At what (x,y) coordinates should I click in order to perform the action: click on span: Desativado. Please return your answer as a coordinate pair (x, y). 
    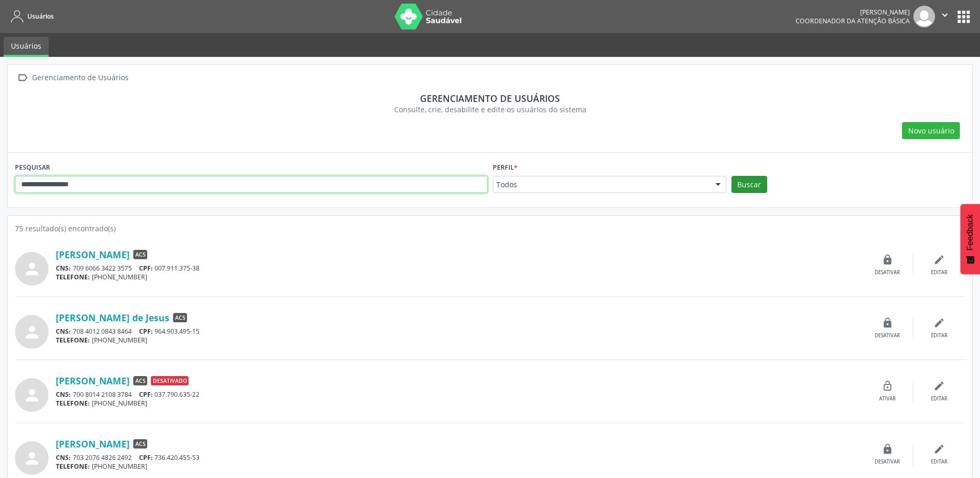
    Looking at the image, I should click on (170, 380).